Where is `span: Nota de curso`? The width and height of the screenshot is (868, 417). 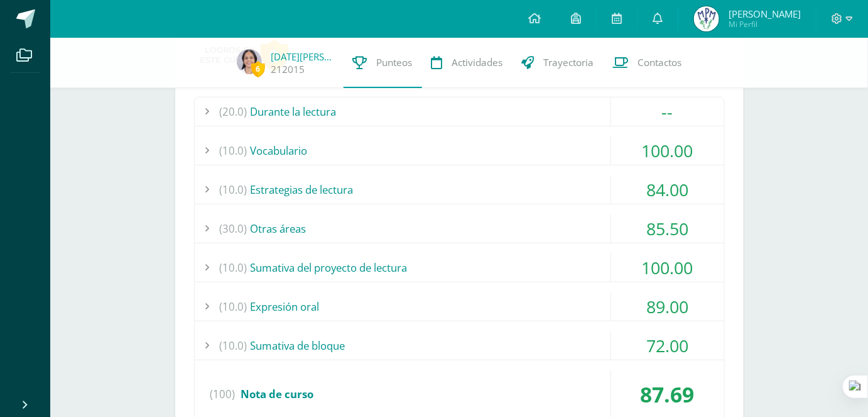
span: Nota de curso is located at coordinates (278, 394).